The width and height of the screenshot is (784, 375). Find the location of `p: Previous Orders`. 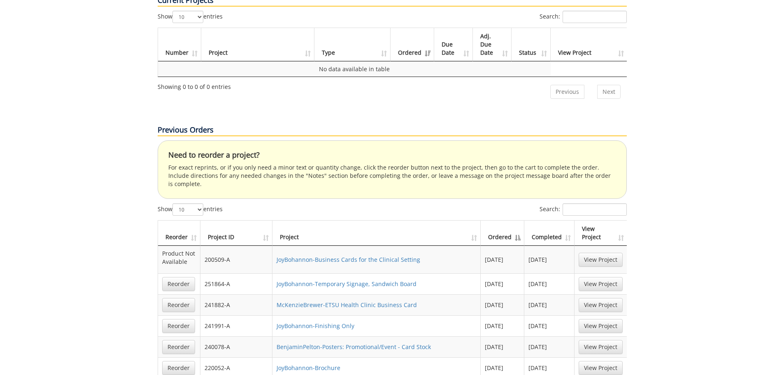

p: Previous Orders is located at coordinates (392, 130).